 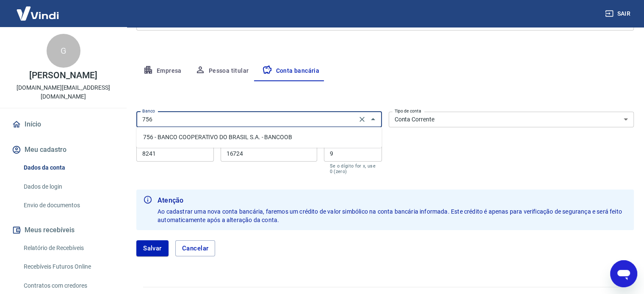 I want to click on a: Dados da conta, so click(x=68, y=168).